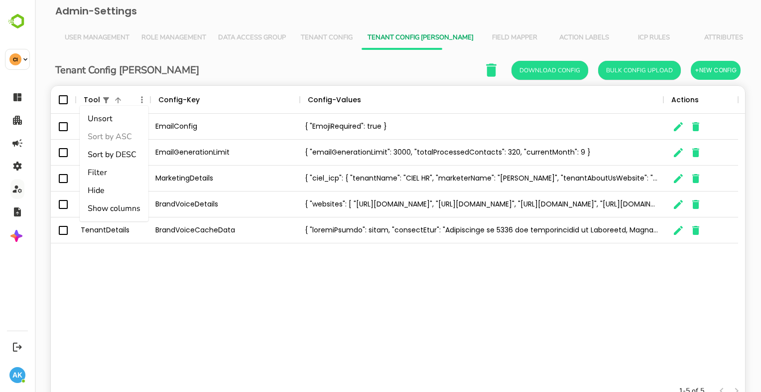 The width and height of the screenshot is (761, 392). What do you see at coordinates (650, 100) in the screenshot?
I see `div: Actions` at bounding box center [650, 100].